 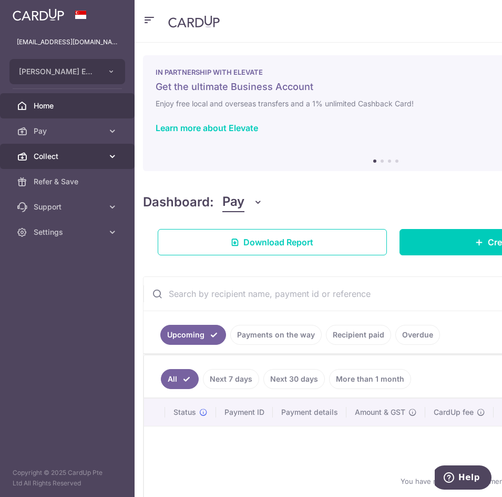 I want to click on span: Support, so click(x=68, y=207).